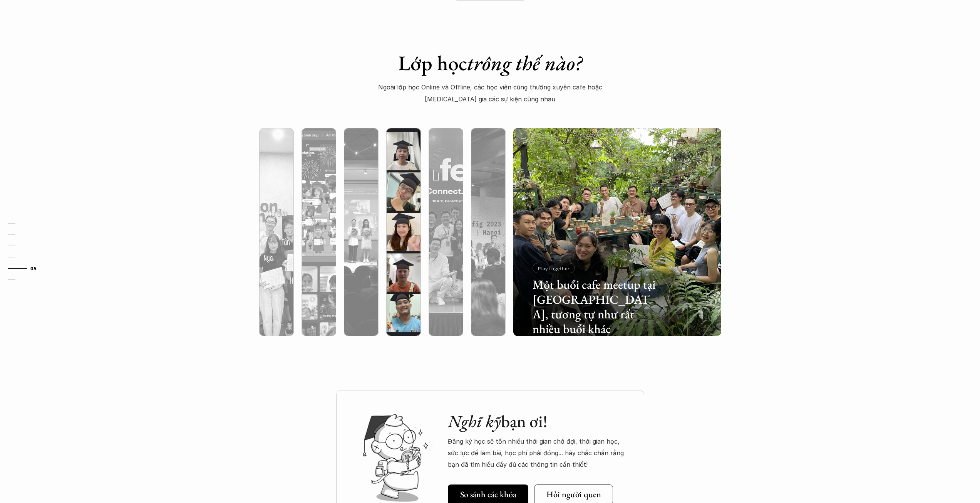 Image resolution: width=980 pixels, height=503 pixels. Describe the element at coordinates (538, 452) in the screenshot. I see `p: Đăng ký học sẽ tốn nhiều thời gian chờ đợi, thời gian học, sức lực để làm bài, học phí phải đóng....` at that location.